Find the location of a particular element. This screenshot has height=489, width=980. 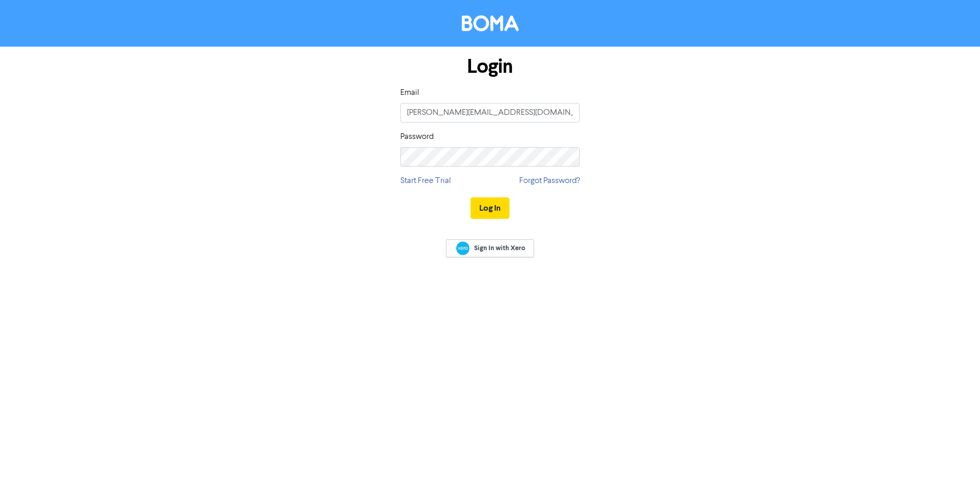

button: Log In is located at coordinates (490, 208).